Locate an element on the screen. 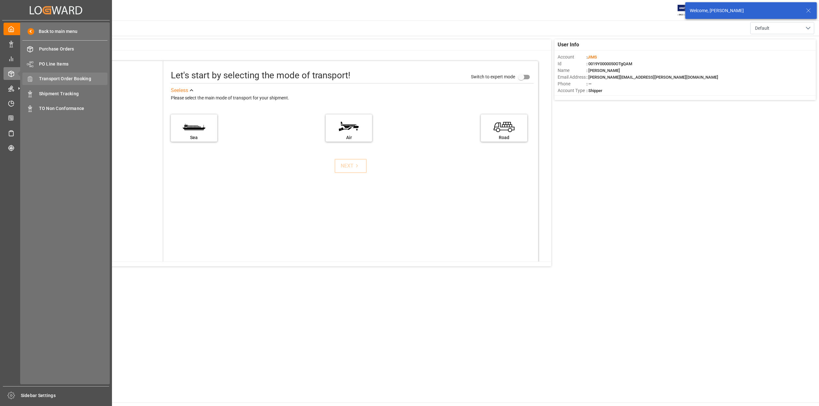 Image resolution: width=819 pixels, height=406 pixels. div: Road is located at coordinates (504, 138).